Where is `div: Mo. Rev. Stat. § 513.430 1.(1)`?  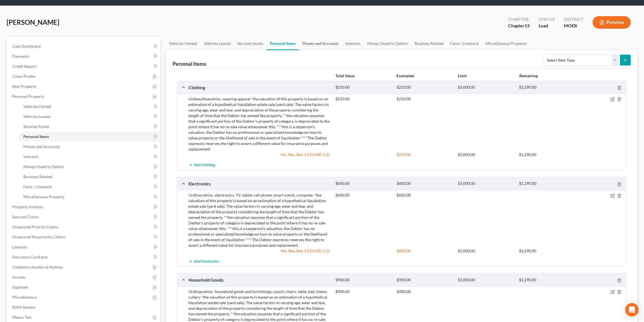 div: Mo. Rev. Stat. § 513.430 1.(1) is located at coordinates (259, 155).